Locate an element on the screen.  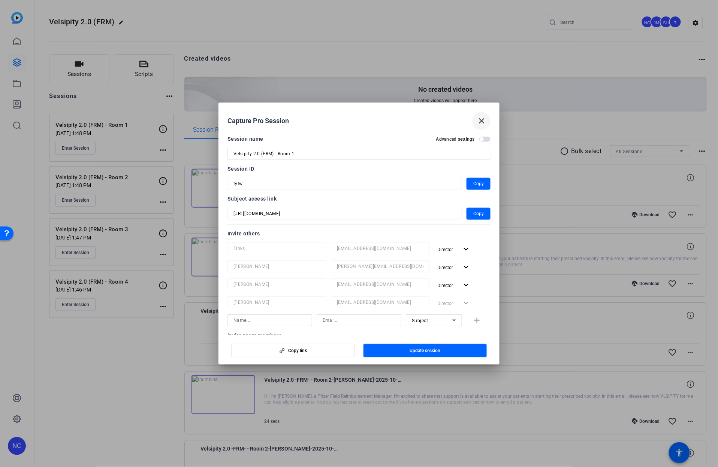
div: Session name is located at coordinates (245, 139).